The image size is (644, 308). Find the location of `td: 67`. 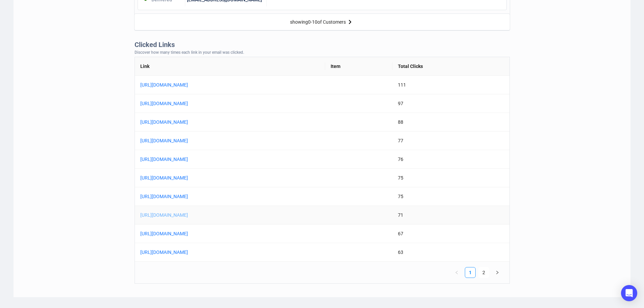

td: 67 is located at coordinates (451, 234).